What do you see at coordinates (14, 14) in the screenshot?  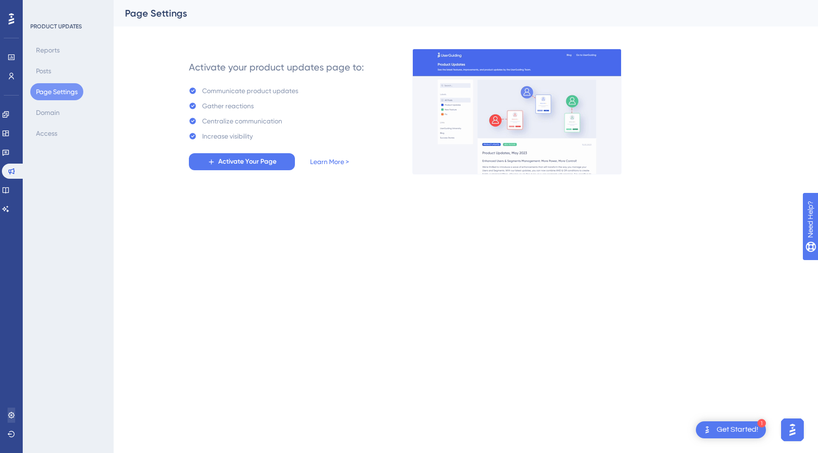 I see `button: Open AI Assistant Launcher` at bounding box center [14, 14].